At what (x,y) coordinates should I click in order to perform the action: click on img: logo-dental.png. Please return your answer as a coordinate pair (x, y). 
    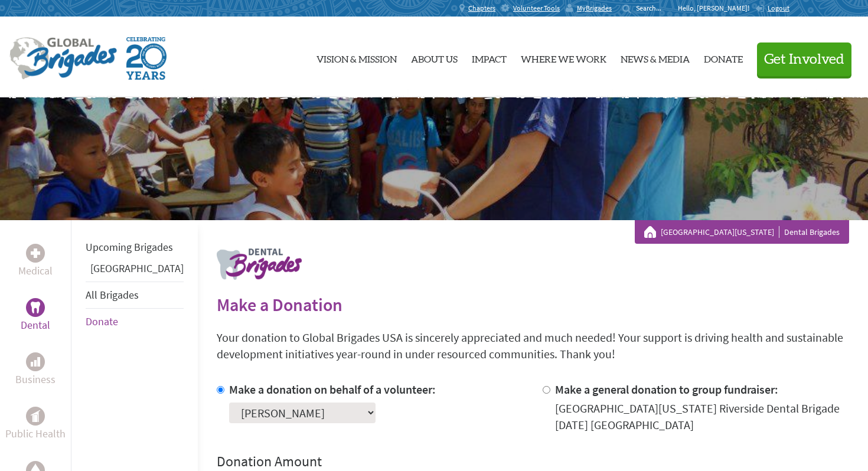
    Looking at the image, I should click on (259, 264).